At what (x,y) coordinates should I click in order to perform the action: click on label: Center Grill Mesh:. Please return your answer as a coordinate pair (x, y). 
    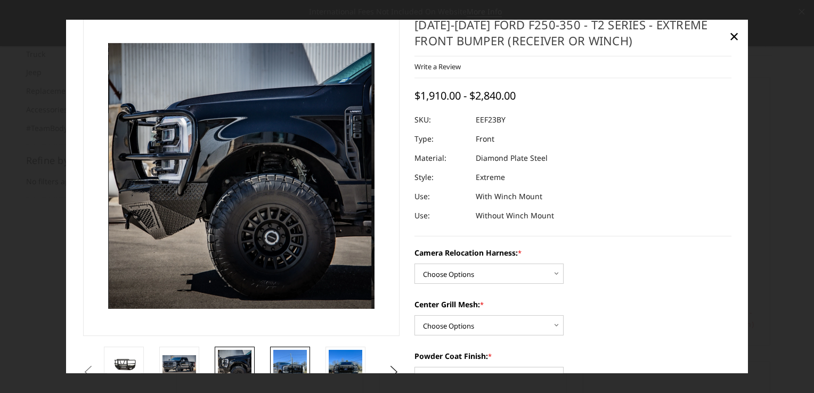
    Looking at the image, I should click on (573, 304).